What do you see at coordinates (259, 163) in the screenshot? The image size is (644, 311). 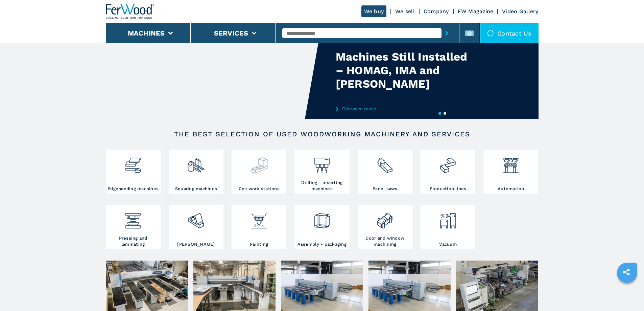 I see `img: centro_di_lavoro_cnc_2.png` at bounding box center [259, 163].